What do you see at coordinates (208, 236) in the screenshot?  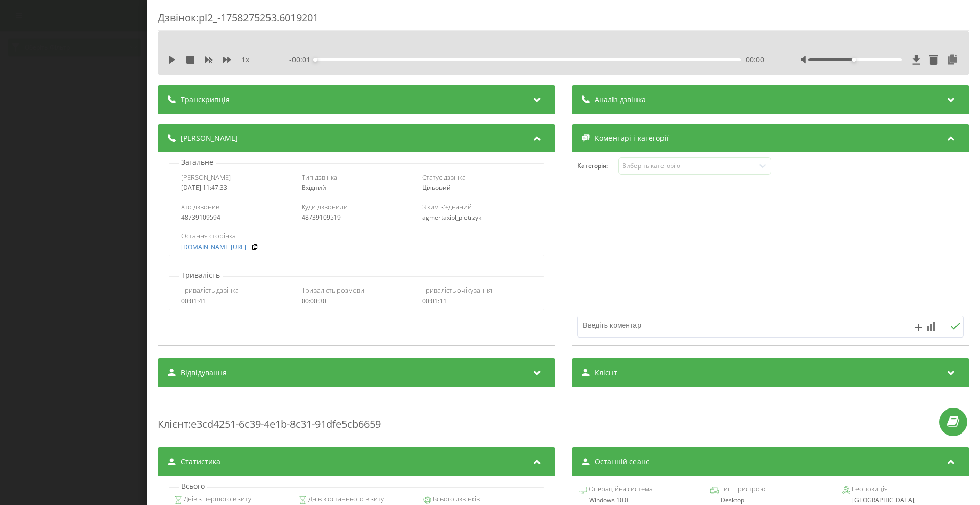 I see `span: Остання сторінка` at bounding box center [208, 236].